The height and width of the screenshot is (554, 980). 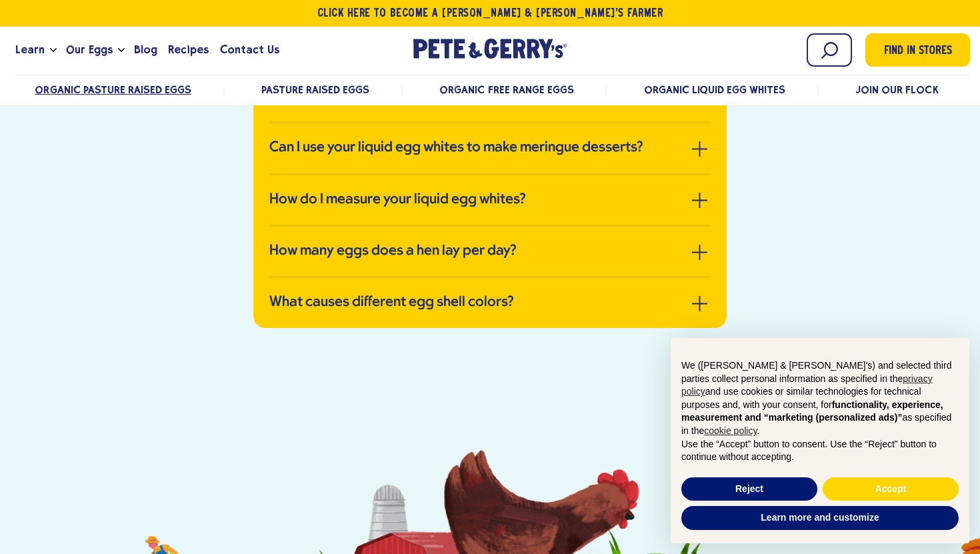 What do you see at coordinates (456, 148) in the screenshot?
I see `h3: Can I use your liquid egg whites to make meringue desserts?` at bounding box center [456, 148].